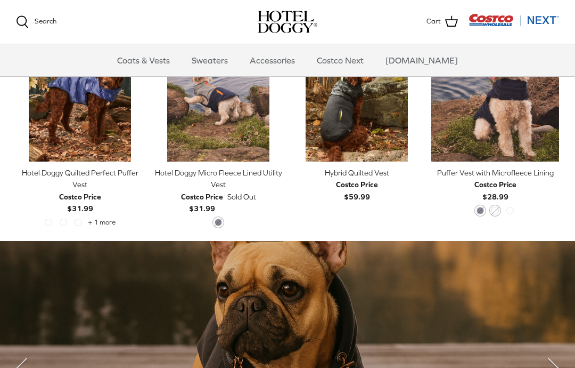 Image resolution: width=575 pixels, height=368 pixels. I want to click on a: Accessories, so click(272, 60).